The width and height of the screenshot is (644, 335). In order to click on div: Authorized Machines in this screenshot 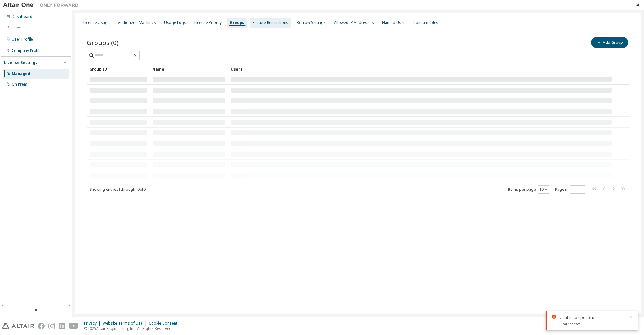, I will do `click(137, 23)`.